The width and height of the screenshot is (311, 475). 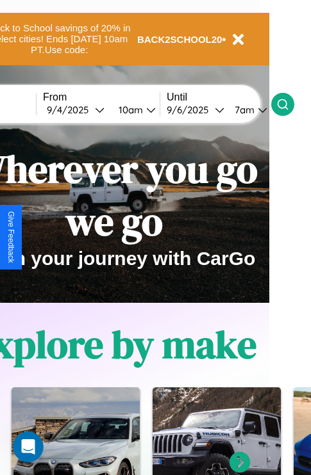 I want to click on div: 9 / 4 / 2025, so click(x=70, y=110).